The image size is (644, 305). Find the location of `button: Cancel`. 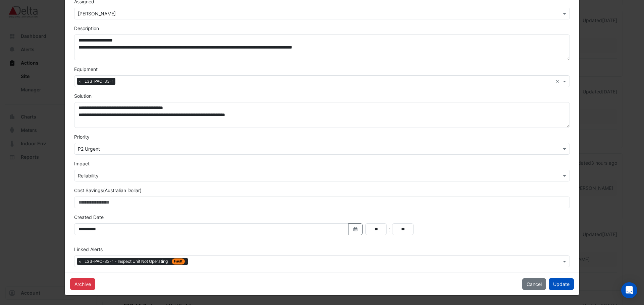

button: Cancel is located at coordinates (534, 284).